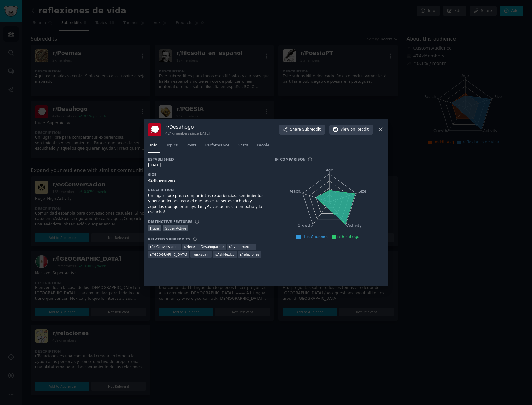 The image size is (532, 405). What do you see at coordinates (351, 129) in the screenshot?
I see `button: Viewon Reddit` at bounding box center [351, 129].